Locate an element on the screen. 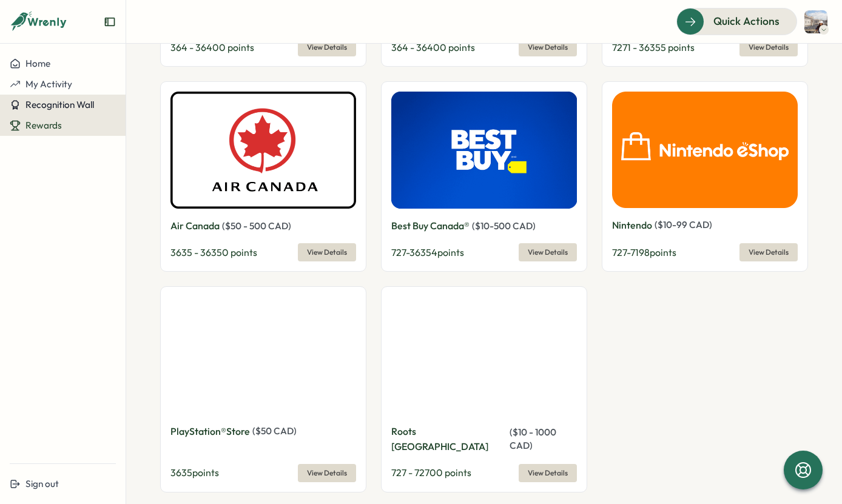  img: PlayStation®Store is located at coordinates (263, 354).